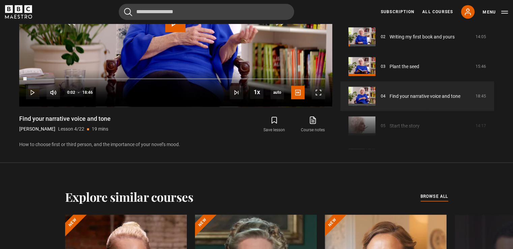 The image size is (513, 249). Describe the element at coordinates (256, 92) in the screenshot. I see `button: Playback Rate` at that location.